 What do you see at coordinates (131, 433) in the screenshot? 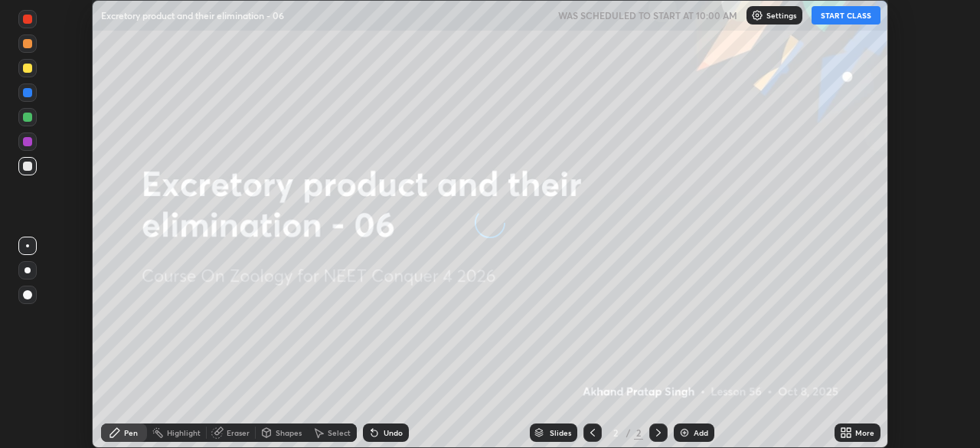
I see `div: Pen` at bounding box center [131, 433].